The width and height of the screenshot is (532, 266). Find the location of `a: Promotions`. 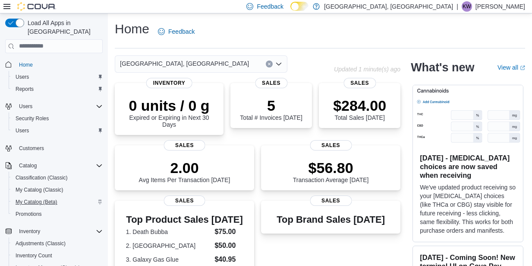

a: Promotions is located at coordinates (29, 214).